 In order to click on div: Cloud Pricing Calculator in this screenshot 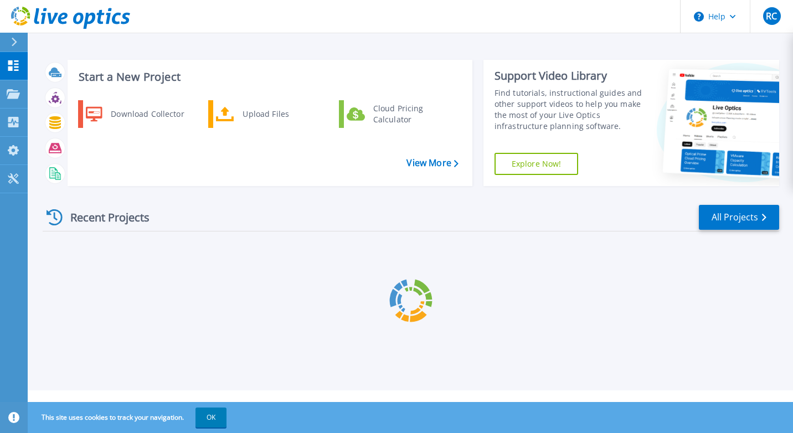, I will do `click(409, 114)`.